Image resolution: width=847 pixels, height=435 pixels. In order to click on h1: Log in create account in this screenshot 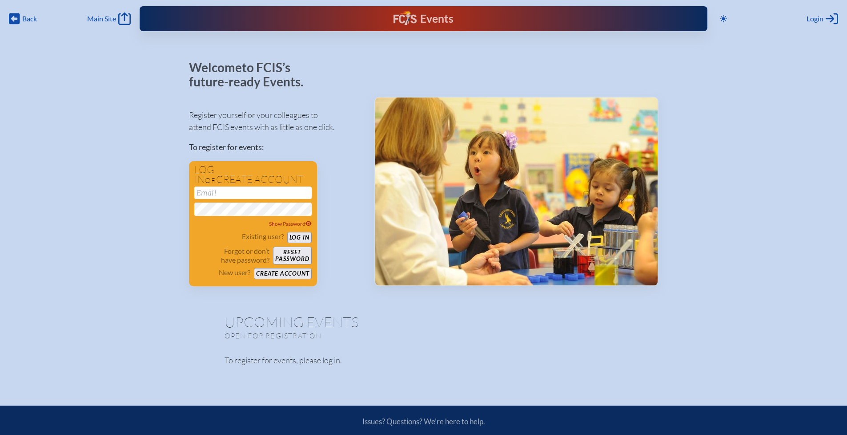, I will do `click(253, 174)`.